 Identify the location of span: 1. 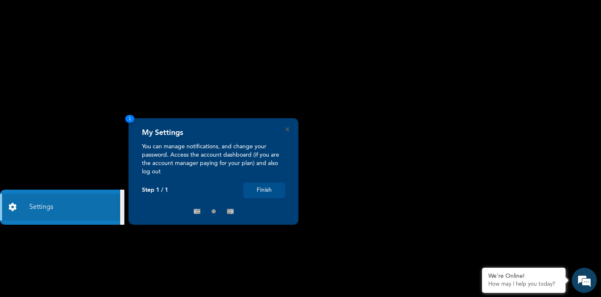
(130, 118).